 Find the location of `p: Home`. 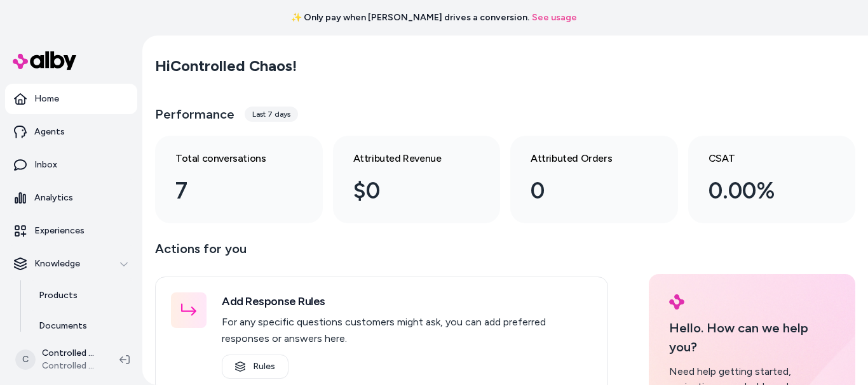

p: Home is located at coordinates (46, 99).